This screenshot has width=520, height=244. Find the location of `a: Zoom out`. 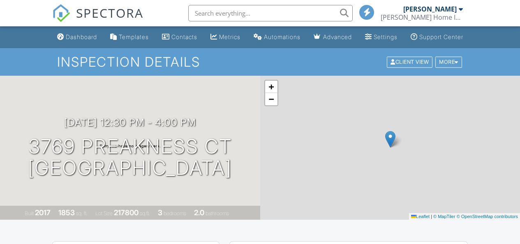

a: Zoom out is located at coordinates (271, 99).